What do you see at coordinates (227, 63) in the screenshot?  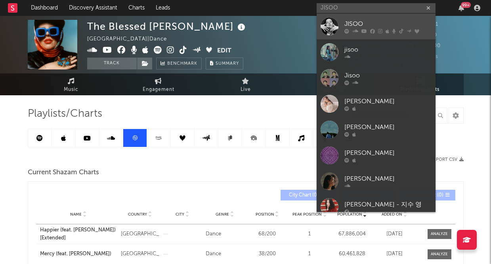 I see `span: Summary` at bounding box center [227, 63].